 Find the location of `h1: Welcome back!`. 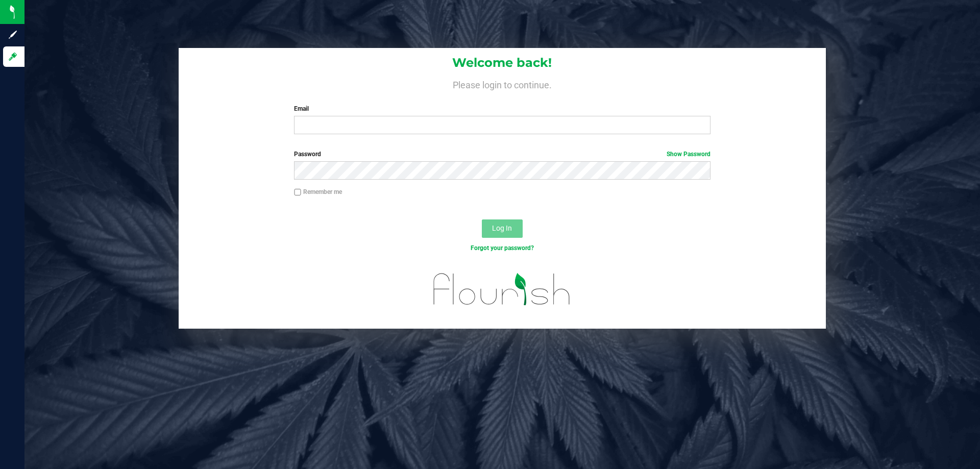

h1: Welcome back! is located at coordinates (503, 63).